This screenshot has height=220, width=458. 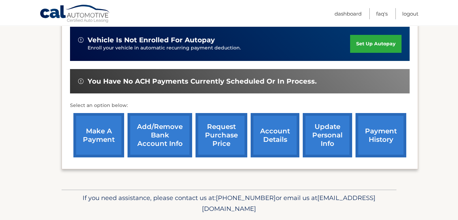 What do you see at coordinates (381, 135) in the screenshot?
I see `a: payment history` at bounding box center [381, 135].